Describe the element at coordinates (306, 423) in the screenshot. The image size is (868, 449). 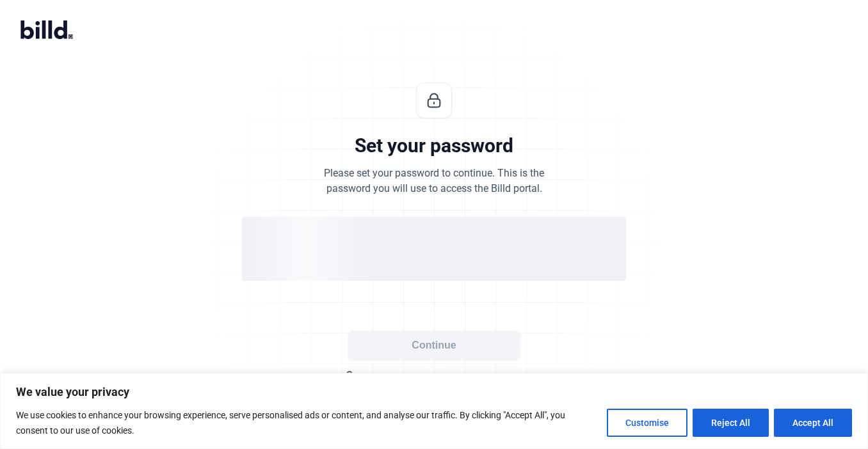
I see `p: We use cookies to enhance your browsing experience, serve personalised ads or content, and analys...` at that location.